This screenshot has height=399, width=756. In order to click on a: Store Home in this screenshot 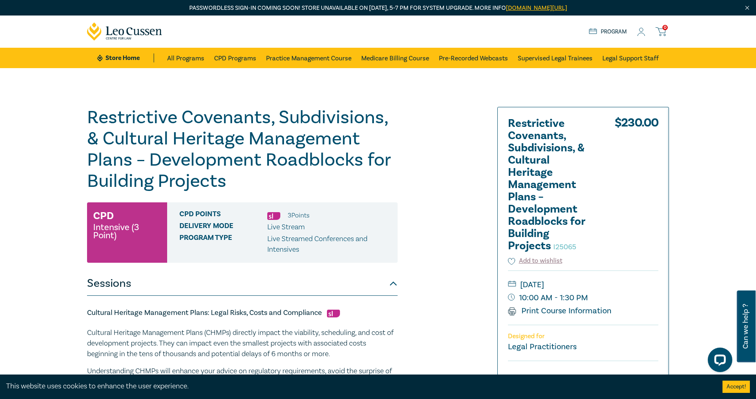, I will do `click(125, 58)`.